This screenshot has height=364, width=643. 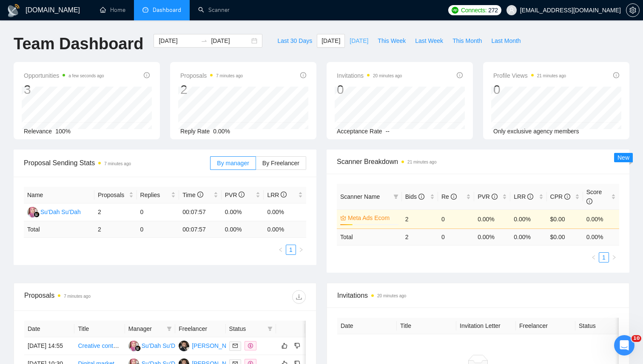 What do you see at coordinates (291, 250) in the screenshot?
I see `li: 1` at bounding box center [291, 250].